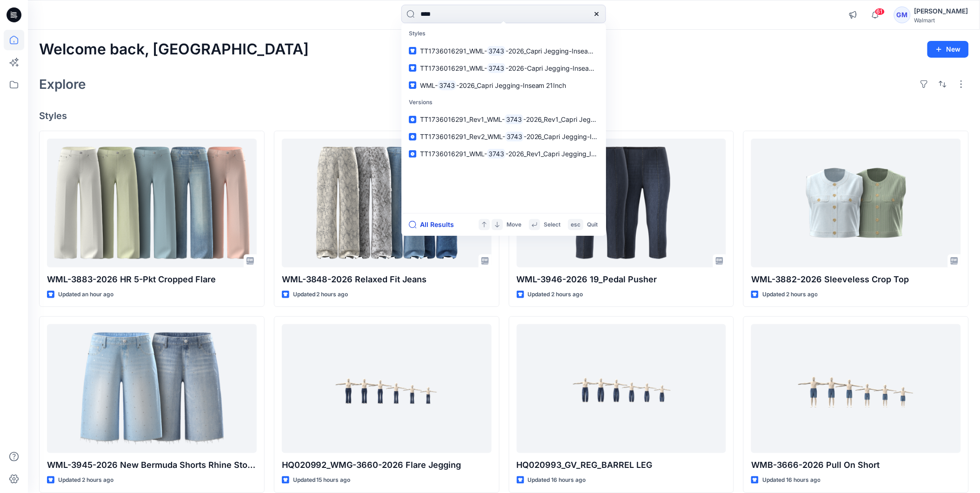 This screenshot has width=980, height=493. I want to click on p: Versions, so click(504, 103).